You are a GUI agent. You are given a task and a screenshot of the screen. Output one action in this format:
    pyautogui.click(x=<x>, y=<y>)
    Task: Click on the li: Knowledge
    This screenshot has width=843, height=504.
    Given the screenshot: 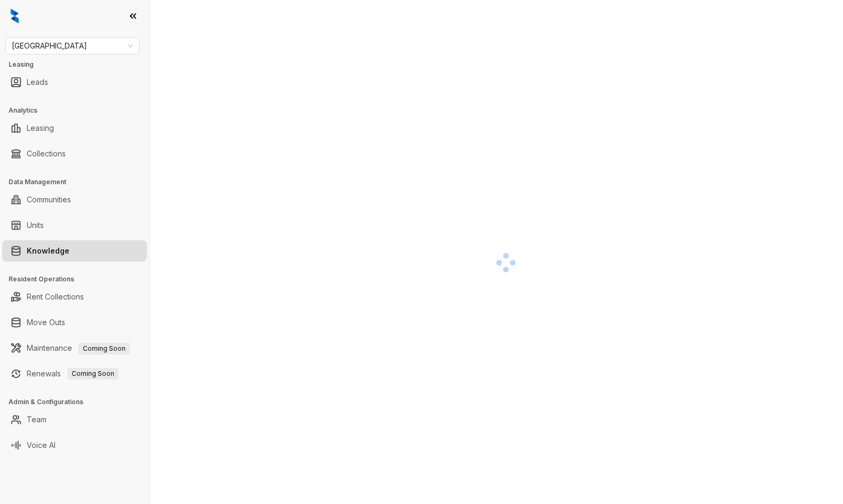 What is the action you would take?
    pyautogui.click(x=74, y=251)
    